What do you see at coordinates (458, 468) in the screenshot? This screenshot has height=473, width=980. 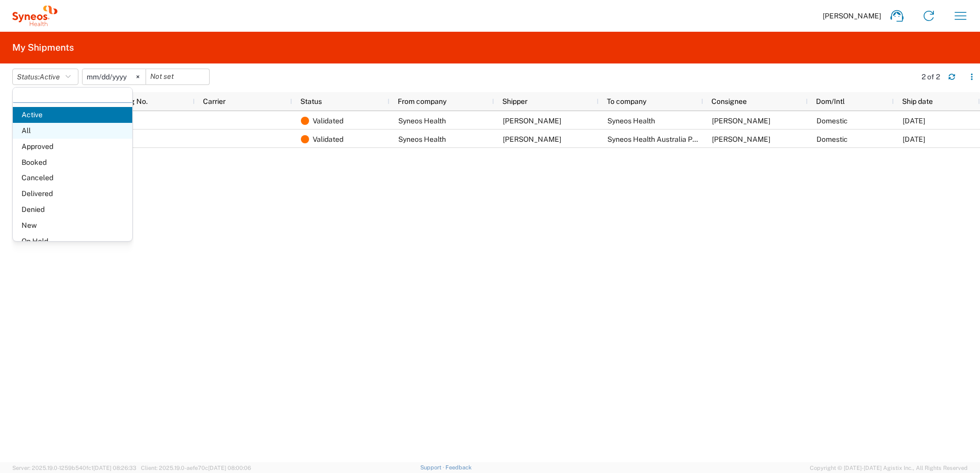 I see `a: Feedback` at bounding box center [458, 468].